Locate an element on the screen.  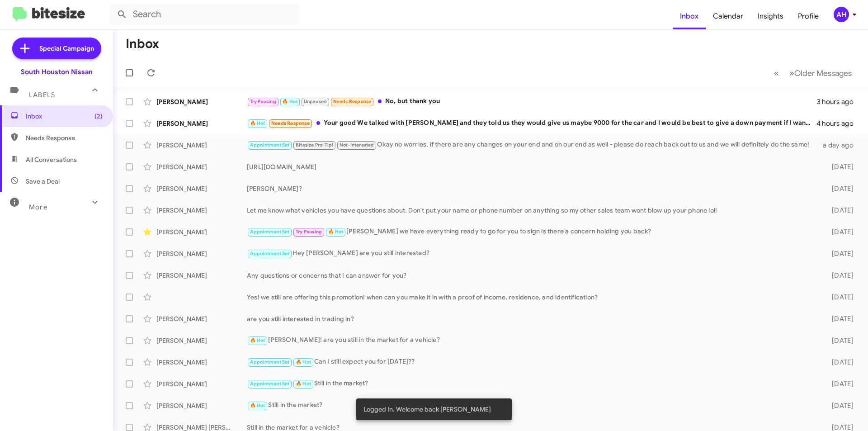
a: Inbox is located at coordinates (689, 17).